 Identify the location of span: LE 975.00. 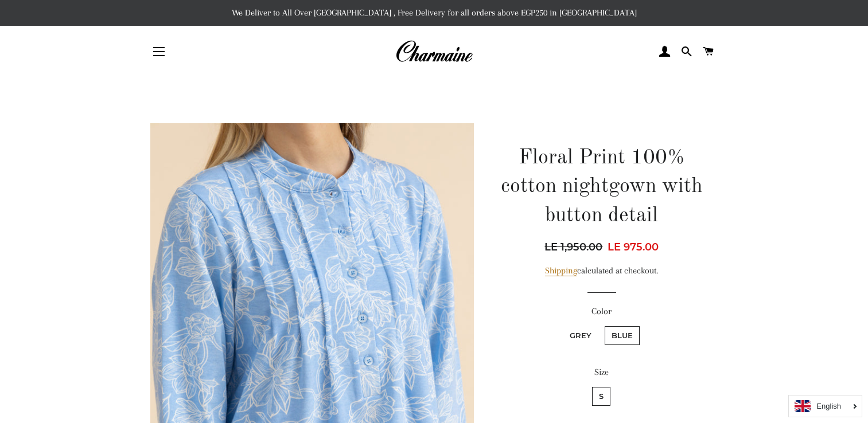
(633, 247).